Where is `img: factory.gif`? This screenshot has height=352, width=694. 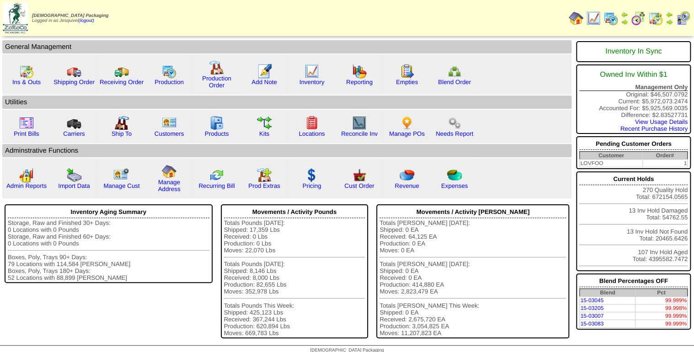 img: factory.gif is located at coordinates (217, 68).